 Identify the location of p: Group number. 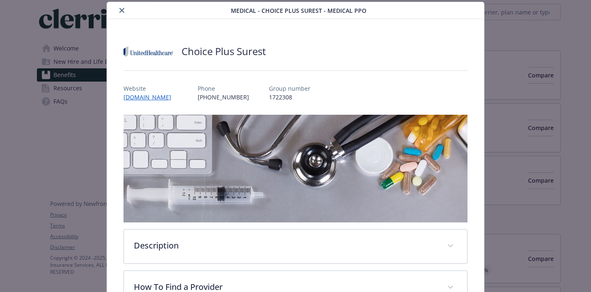
(290, 88).